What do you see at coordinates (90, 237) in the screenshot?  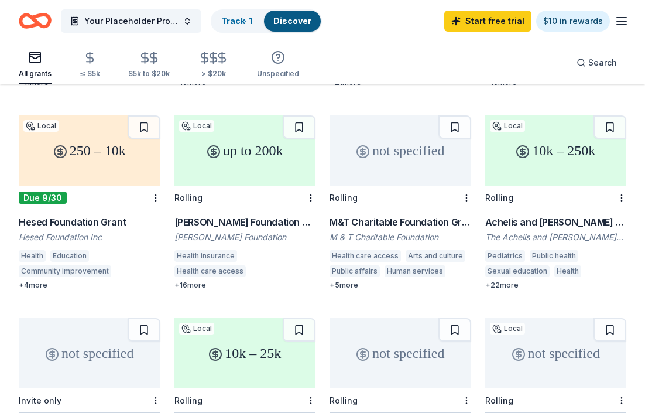 I see `div: Hesed Foundation Inc` at bounding box center [90, 237].